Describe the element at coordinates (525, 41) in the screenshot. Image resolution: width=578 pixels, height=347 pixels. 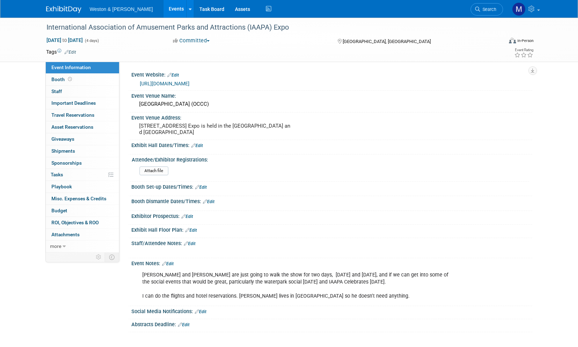
I see `div: In-Person` at that location.